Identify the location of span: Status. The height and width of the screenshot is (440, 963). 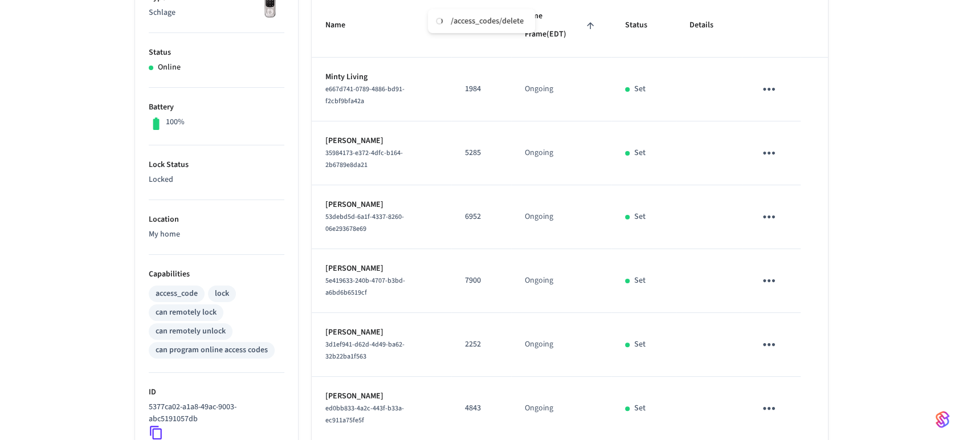
(643, 25).